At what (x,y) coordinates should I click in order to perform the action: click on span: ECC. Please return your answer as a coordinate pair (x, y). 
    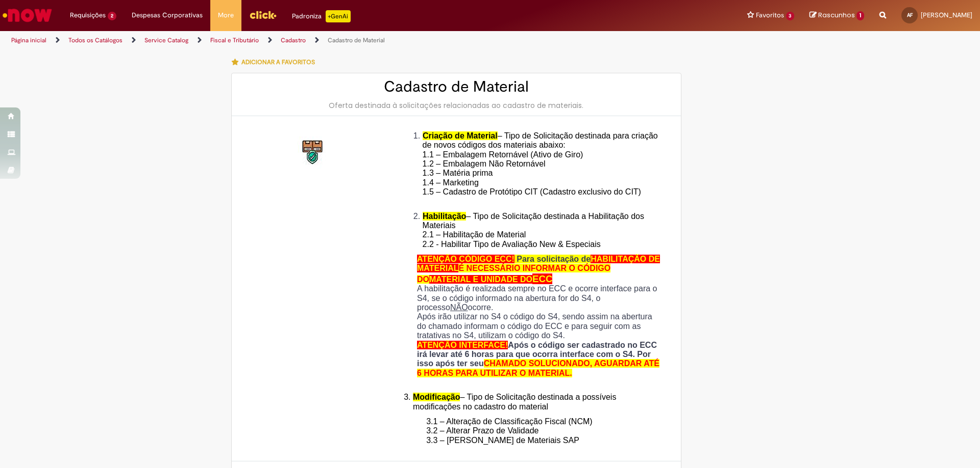
    Looking at the image, I should click on (542, 278).